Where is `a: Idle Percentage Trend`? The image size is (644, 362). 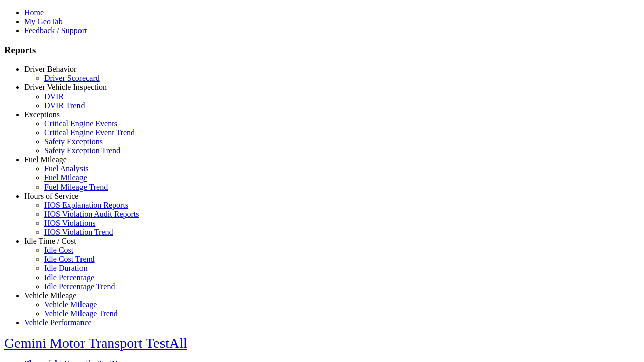
a: Idle Percentage Trend is located at coordinates (79, 286).